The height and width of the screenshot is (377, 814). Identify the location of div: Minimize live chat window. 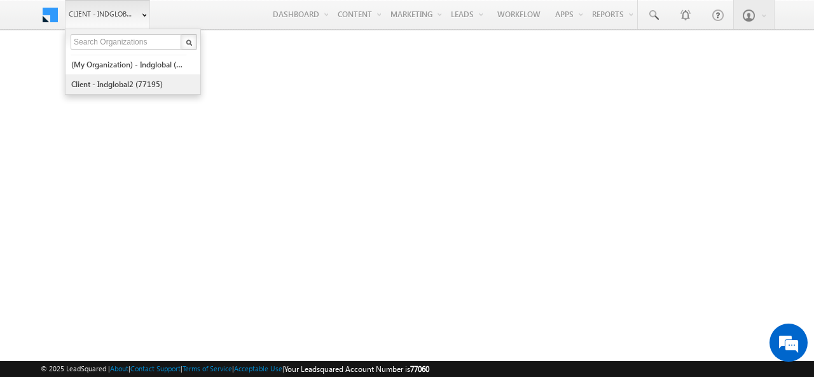
(224, 22).